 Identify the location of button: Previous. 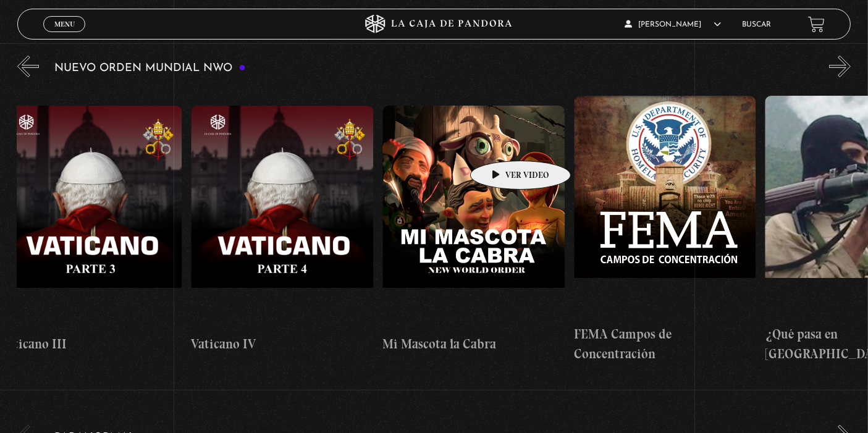
(28, 66).